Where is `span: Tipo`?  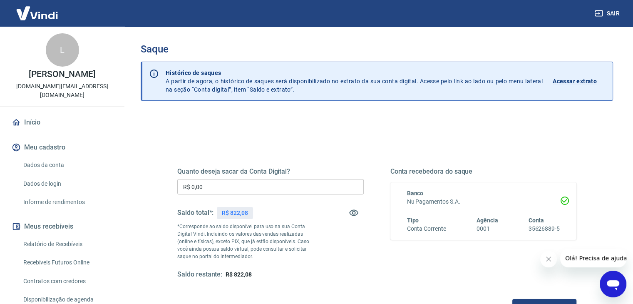 span: Tipo is located at coordinates (413, 220).